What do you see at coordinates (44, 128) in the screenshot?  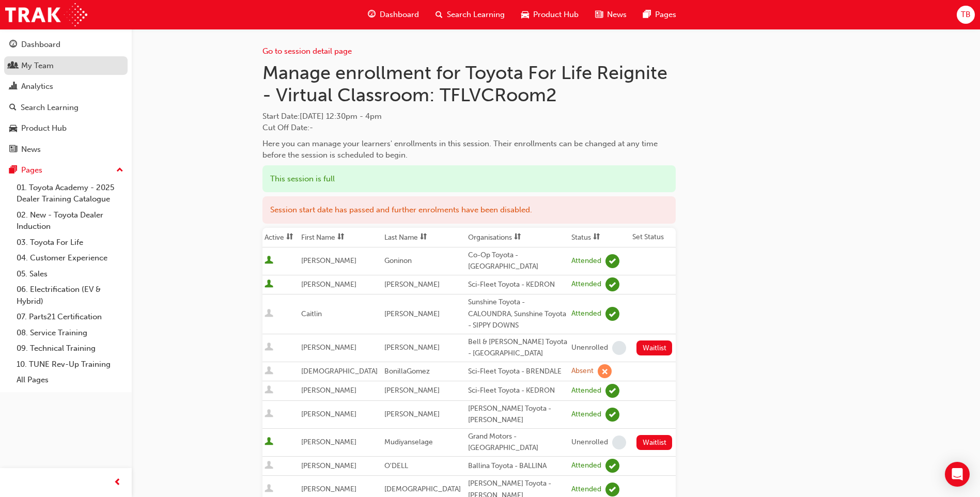 I see `div: Product Hub` at bounding box center [44, 128].